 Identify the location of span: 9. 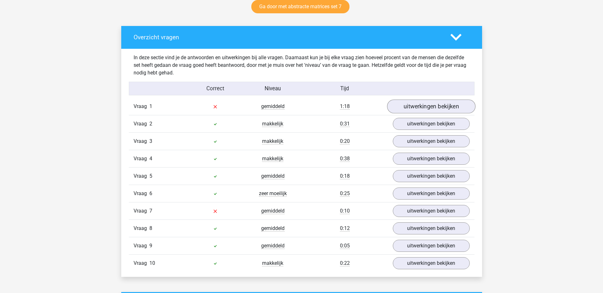
(151, 245).